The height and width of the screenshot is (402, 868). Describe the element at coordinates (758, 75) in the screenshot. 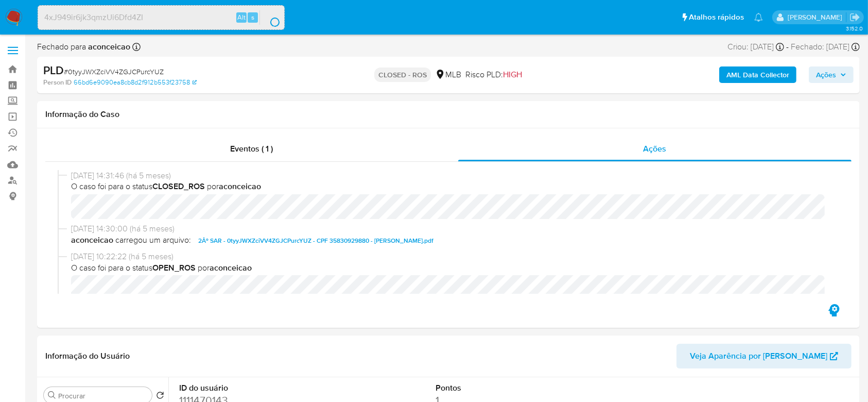

I see `b: AML Data Collector` at that location.